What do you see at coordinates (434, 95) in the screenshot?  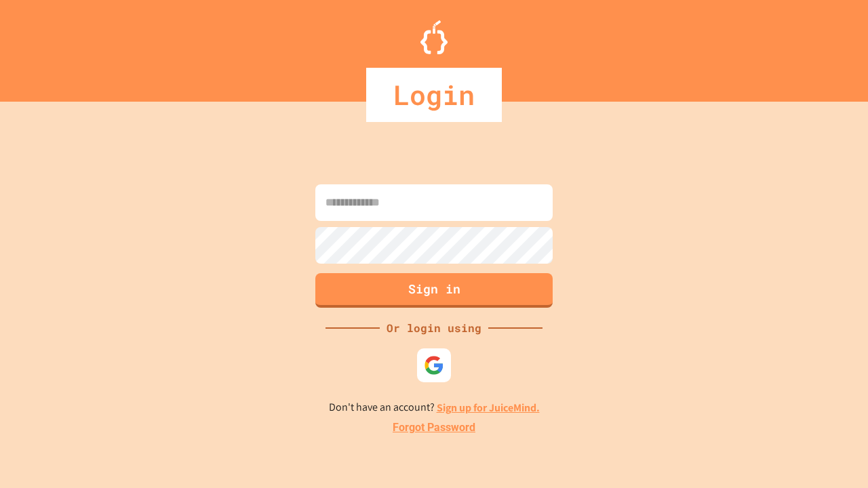 I see `div: Login` at bounding box center [434, 95].